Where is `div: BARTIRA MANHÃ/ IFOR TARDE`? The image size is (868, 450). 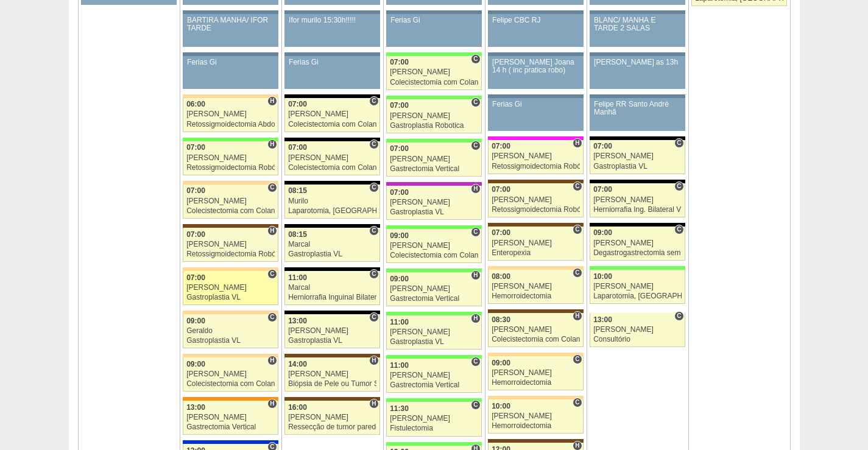 div: BARTIRA MANHÃ/ IFOR TARDE is located at coordinates (230, 25).